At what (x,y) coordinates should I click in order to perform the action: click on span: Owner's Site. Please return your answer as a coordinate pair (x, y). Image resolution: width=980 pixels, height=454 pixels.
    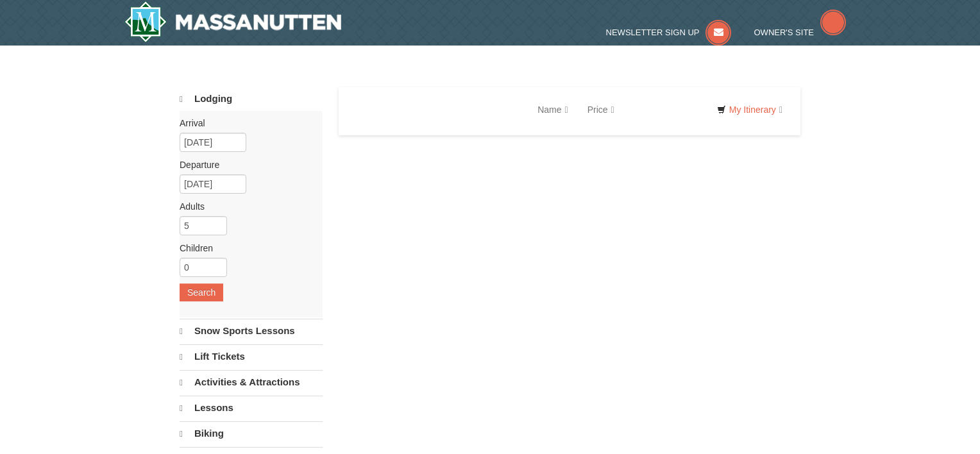
    Looking at the image, I should click on (784, 32).